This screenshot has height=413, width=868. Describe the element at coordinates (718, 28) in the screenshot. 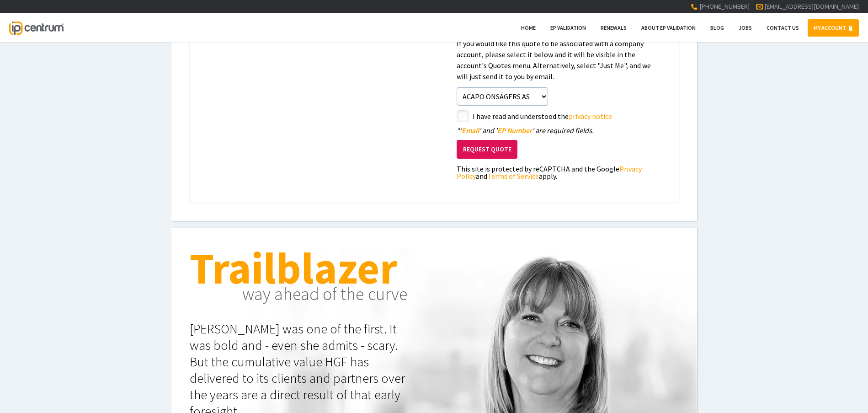

I see `a: Blog` at that location.